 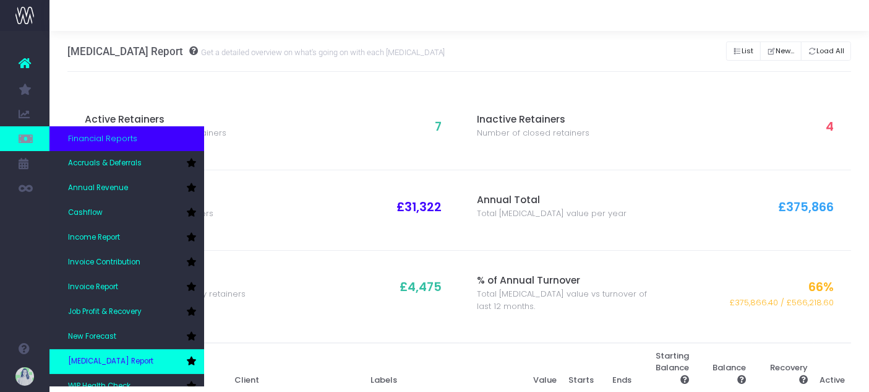 I want to click on span: 7, so click(x=438, y=126).